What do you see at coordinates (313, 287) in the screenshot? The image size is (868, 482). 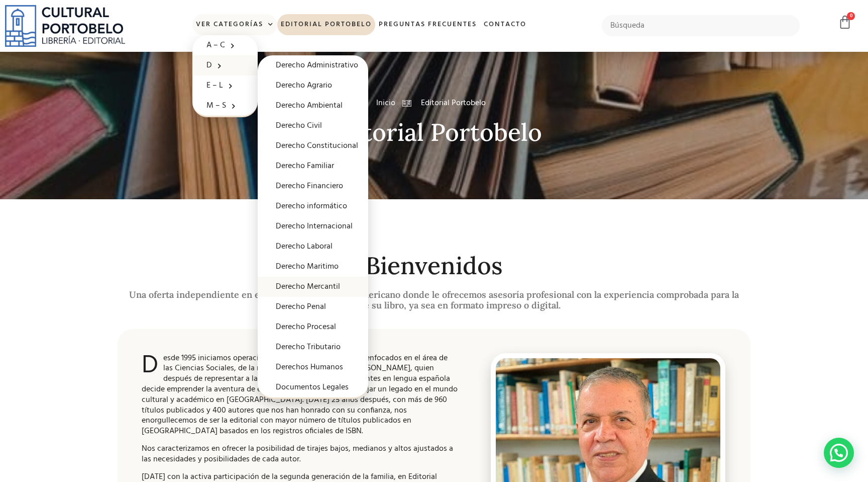 I see `a: Derecho Mercantil` at bounding box center [313, 287].